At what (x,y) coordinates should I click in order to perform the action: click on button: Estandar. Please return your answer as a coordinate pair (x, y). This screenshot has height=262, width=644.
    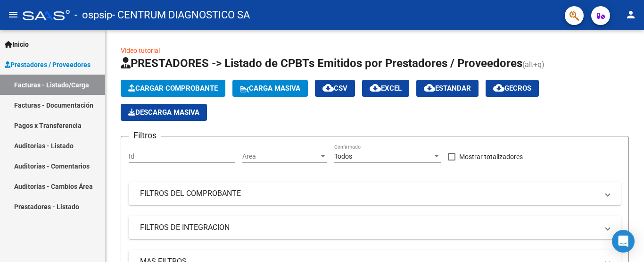
    Looking at the image, I should click on (447, 88).